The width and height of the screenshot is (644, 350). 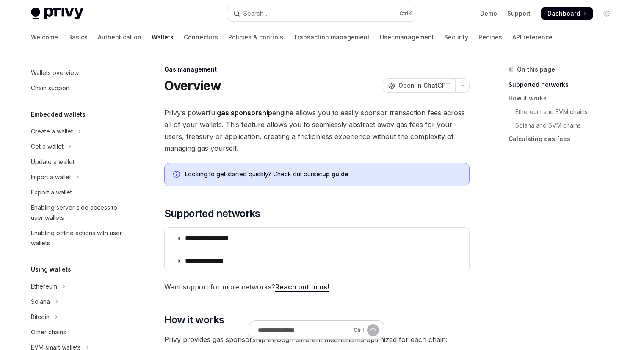 I want to click on a: Welcome, so click(x=44, y=37).